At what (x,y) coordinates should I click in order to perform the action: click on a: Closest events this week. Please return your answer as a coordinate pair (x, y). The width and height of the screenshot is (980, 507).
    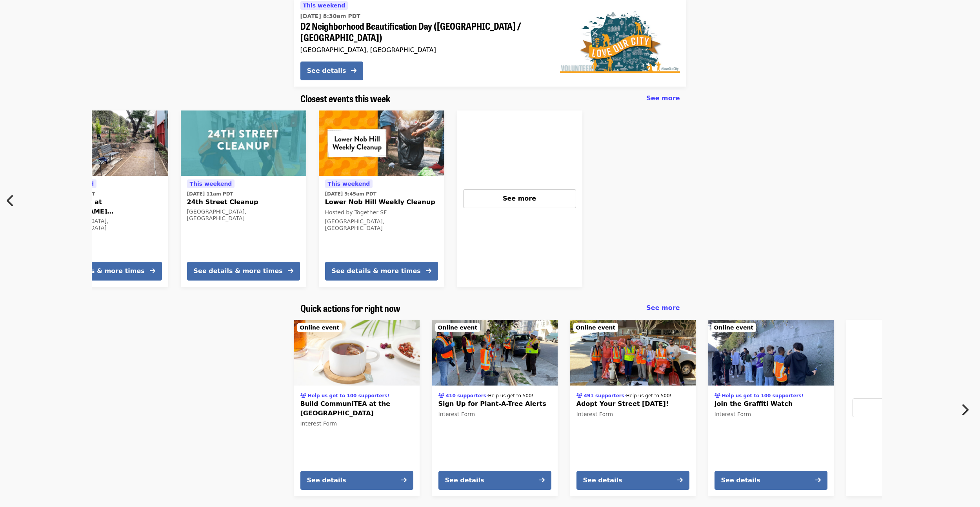
    Looking at the image, I should click on (346, 98).